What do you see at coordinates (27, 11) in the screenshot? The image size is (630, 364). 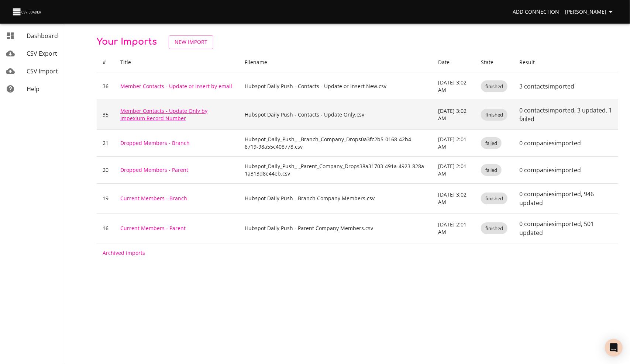 I see `img: CSV Loader` at bounding box center [27, 11].